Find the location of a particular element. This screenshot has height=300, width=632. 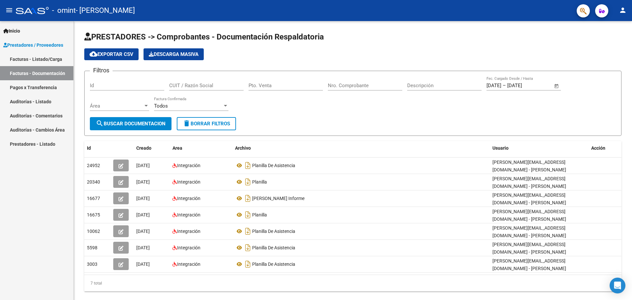

datatable-header-cell: Area is located at coordinates (201, 148).